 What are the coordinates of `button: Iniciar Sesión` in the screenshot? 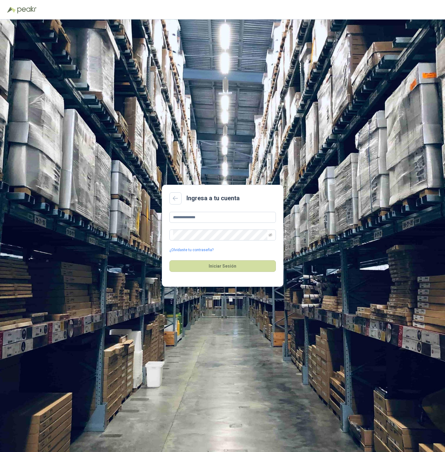 It's located at (223, 266).